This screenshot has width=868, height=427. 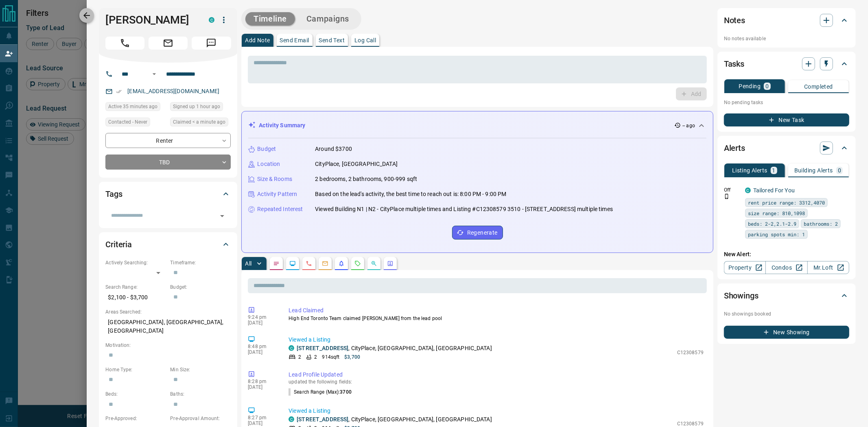 I want to click on p: -- ago, so click(x=688, y=125).